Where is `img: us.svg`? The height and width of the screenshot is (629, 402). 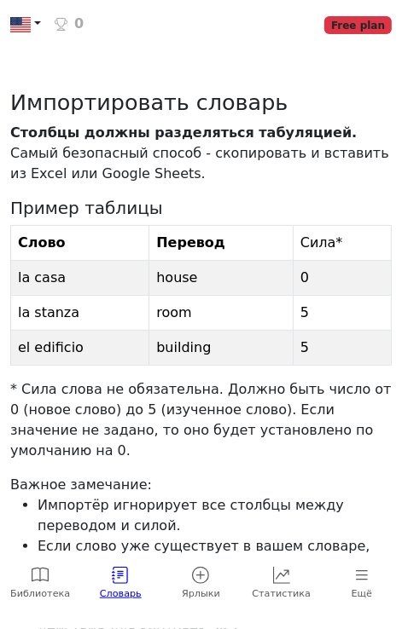
img: us.svg is located at coordinates (20, 25).